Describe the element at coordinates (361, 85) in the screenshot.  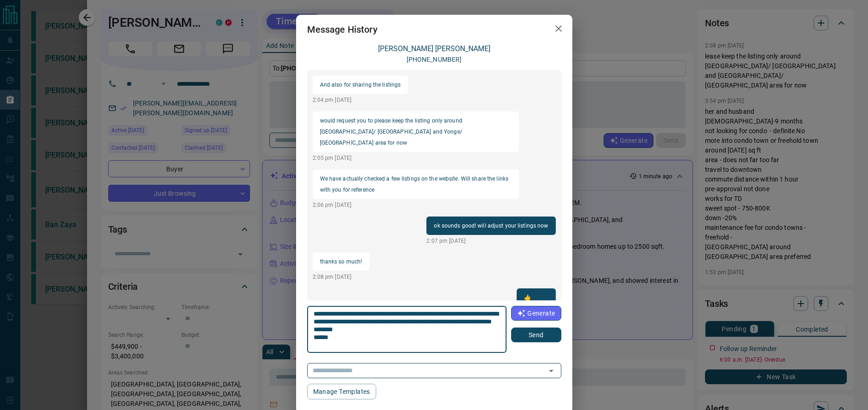
I see `p: And also for sharing the listings` at that location.